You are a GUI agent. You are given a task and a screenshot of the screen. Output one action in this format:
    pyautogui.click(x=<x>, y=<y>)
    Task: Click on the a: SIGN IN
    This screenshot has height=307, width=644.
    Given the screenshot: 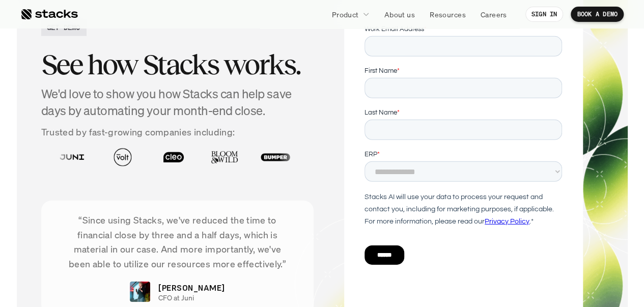 What is the action you would take?
    pyautogui.click(x=545, y=14)
    